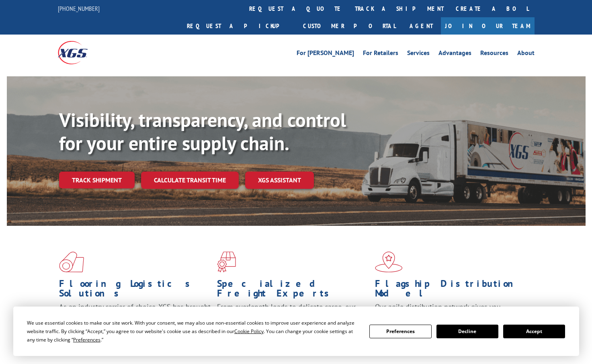 The width and height of the screenshot is (592, 364). Describe the element at coordinates (190, 180) in the screenshot. I see `a: Calculate transit time` at that location.